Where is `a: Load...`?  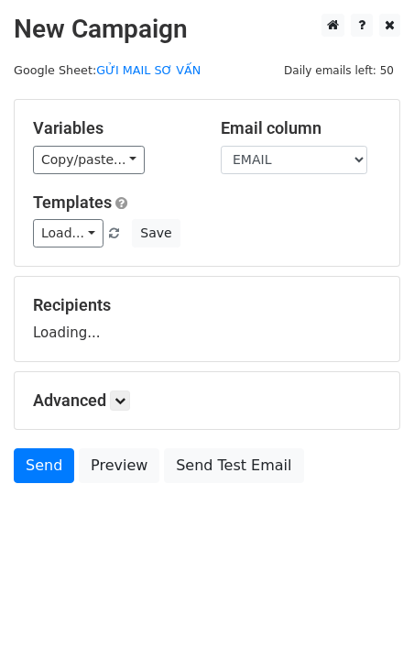 a: Load... is located at coordinates (68, 233).